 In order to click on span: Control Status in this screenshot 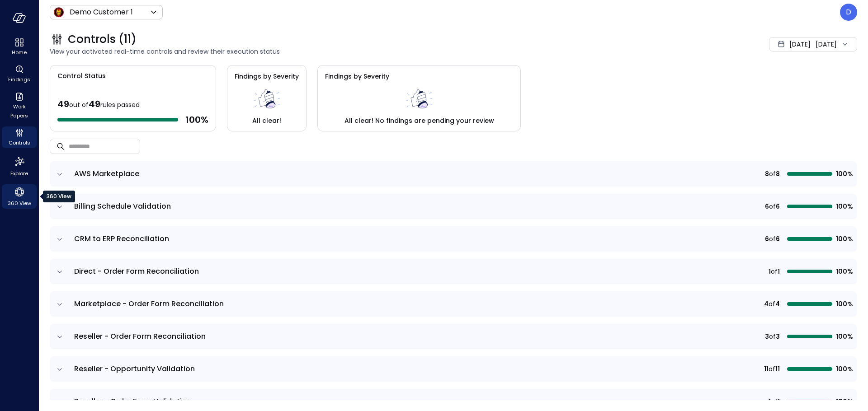, I will do `click(78, 73)`.